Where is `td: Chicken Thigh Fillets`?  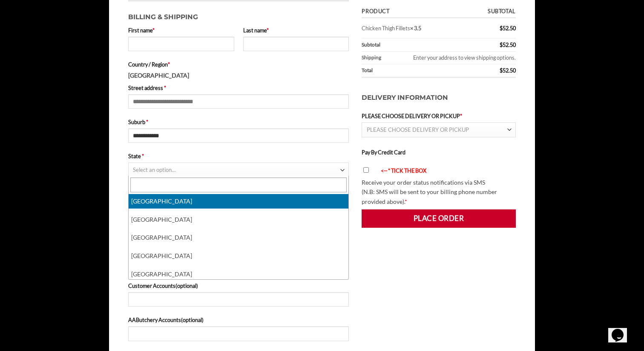
td: Chicken Thigh Fillets is located at coordinates (413, 28).